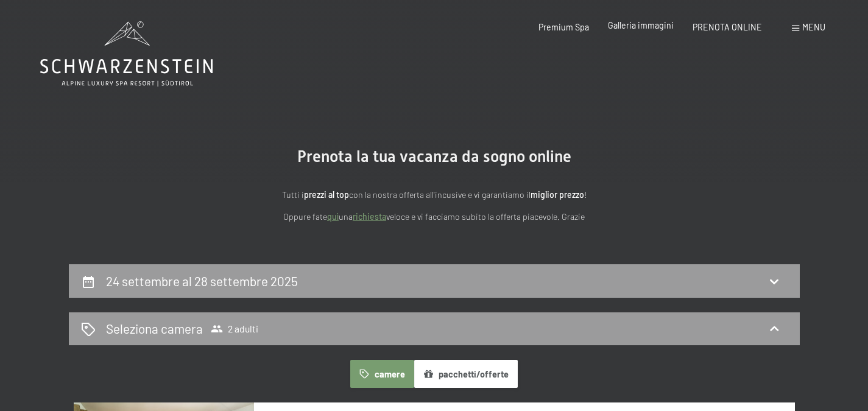 Image resolution: width=868 pixels, height=411 pixels. What do you see at coordinates (466, 373) in the screenshot?
I see `button: pacchetti/offerte` at bounding box center [466, 373].